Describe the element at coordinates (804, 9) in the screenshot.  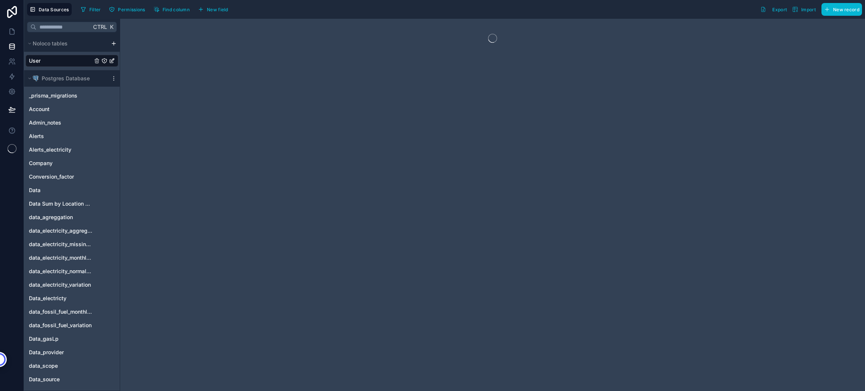
I see `button: Import` at that location.